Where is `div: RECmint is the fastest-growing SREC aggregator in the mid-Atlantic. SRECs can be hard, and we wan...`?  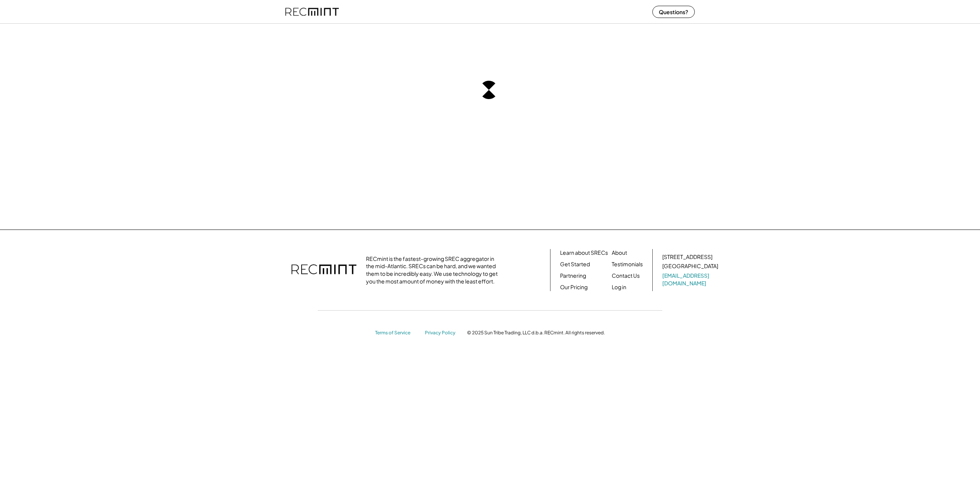
div: RECmint is the fastest-growing SREC aggregator in the mid-Atlantic. SRECs can be hard, and we wan... is located at coordinates (433, 270).